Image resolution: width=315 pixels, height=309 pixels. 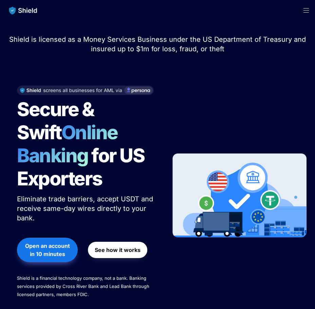 I want to click on span: Shield is a financial technology company, not a bank. Banking services provided by Cross River Ba..., so click(x=84, y=286).